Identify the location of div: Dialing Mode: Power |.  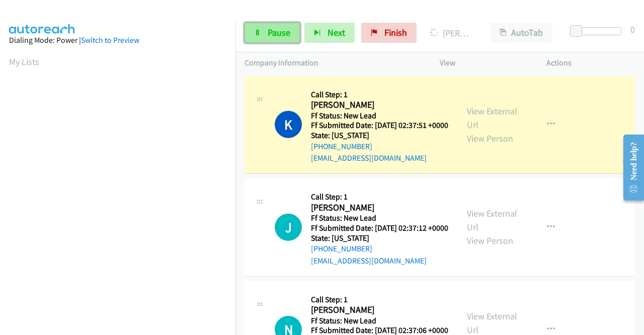
(118, 40).